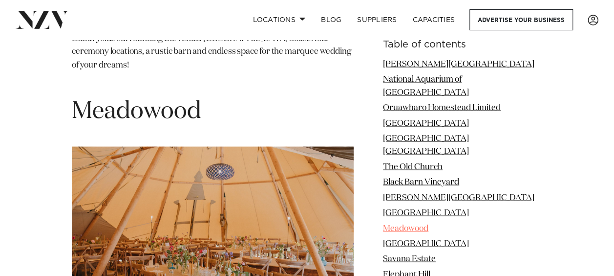 This screenshot has height=276, width=614. I want to click on a: Advertise your business, so click(522, 20).